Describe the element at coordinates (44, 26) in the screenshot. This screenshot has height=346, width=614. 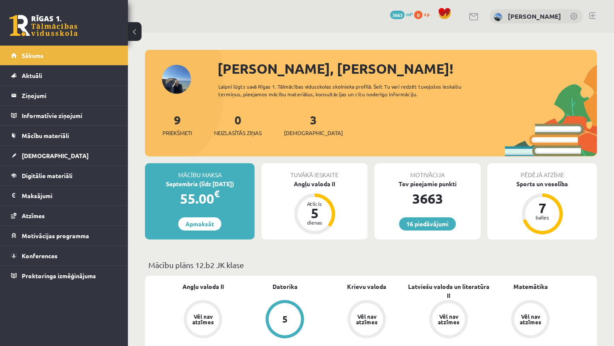
I see `a: Rīgas 1. Tālmācības vidusskola` at that location.